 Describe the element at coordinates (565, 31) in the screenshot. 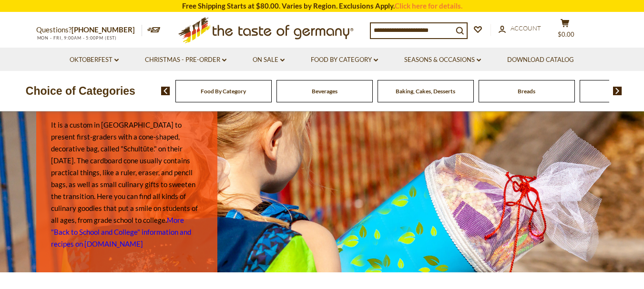

I see `button: $0.00` at that location.